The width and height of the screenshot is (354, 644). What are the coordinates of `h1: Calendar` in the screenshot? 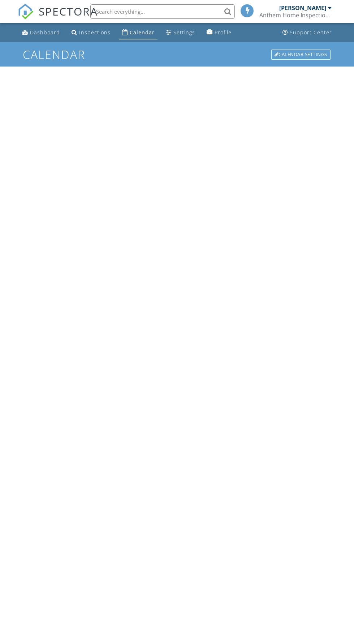 It's located at (177, 54).